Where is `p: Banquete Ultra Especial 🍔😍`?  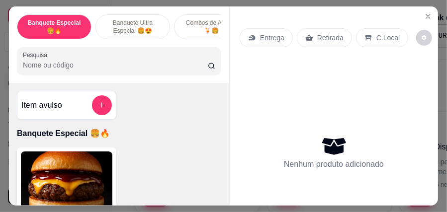 p: Banquete Ultra Especial 🍔😍 is located at coordinates (133, 27).